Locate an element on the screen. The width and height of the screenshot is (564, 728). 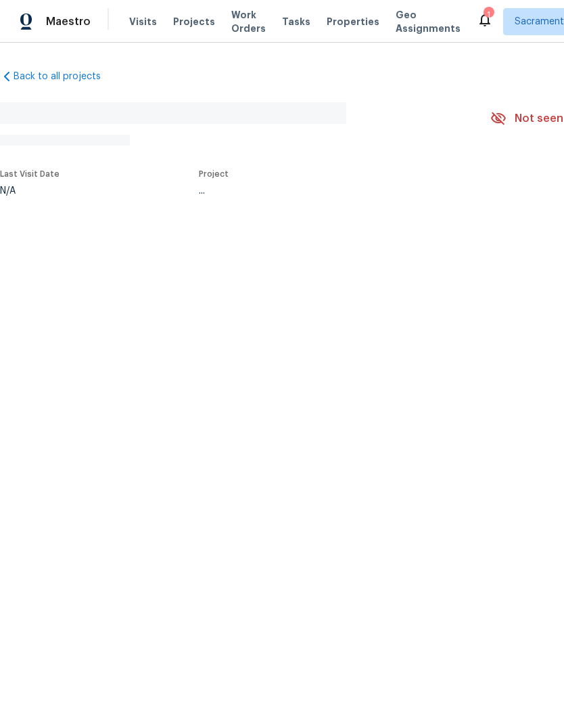
span: Visits is located at coordinates (143, 22).